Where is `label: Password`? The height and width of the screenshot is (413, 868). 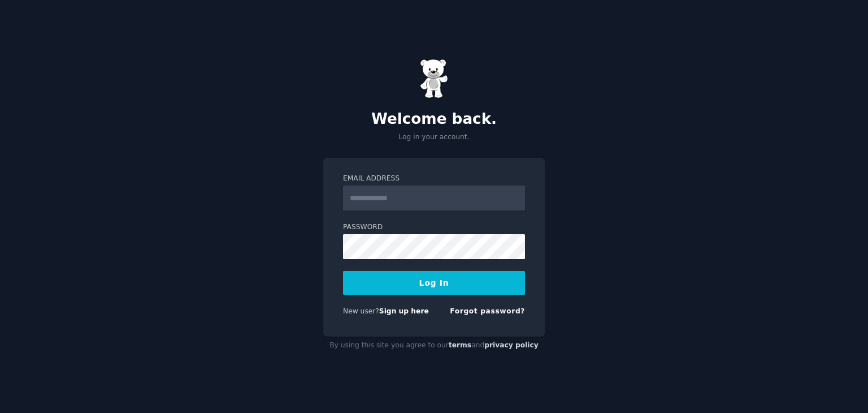 label: Password is located at coordinates (434, 228).